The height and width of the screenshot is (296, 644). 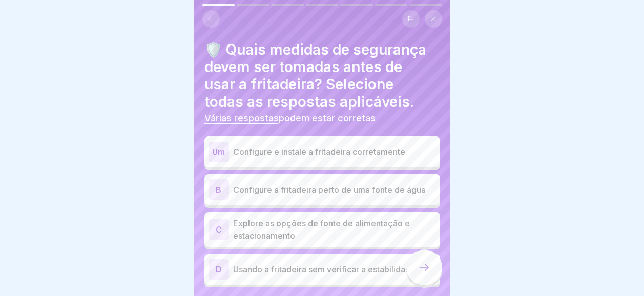 What do you see at coordinates (334, 152) in the screenshot?
I see `p: Configure e instale a fritadeira corretamente` at bounding box center [334, 152].